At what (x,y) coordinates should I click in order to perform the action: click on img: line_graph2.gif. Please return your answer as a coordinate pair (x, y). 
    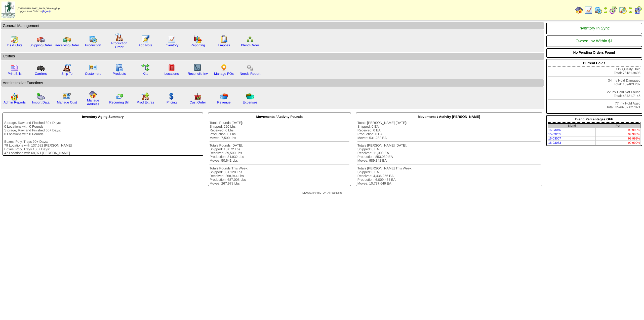
    Looking at the image, I should click on (198, 68).